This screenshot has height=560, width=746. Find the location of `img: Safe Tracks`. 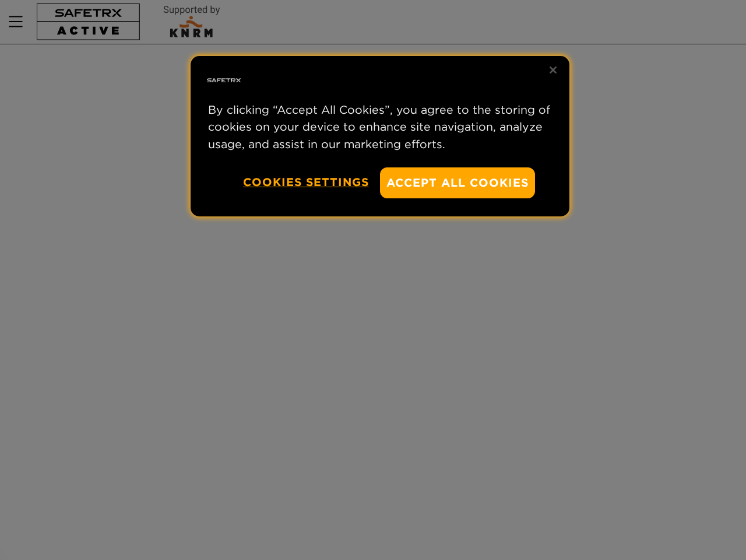

img: Safe Tracks is located at coordinates (224, 81).